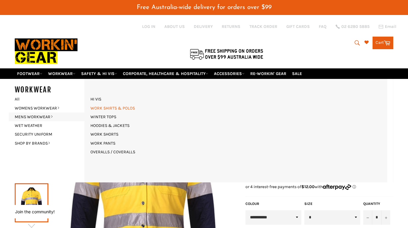 The width and height of the screenshot is (408, 228). What do you see at coordinates (35, 212) in the screenshot?
I see `button: Join the community!` at bounding box center [35, 212].